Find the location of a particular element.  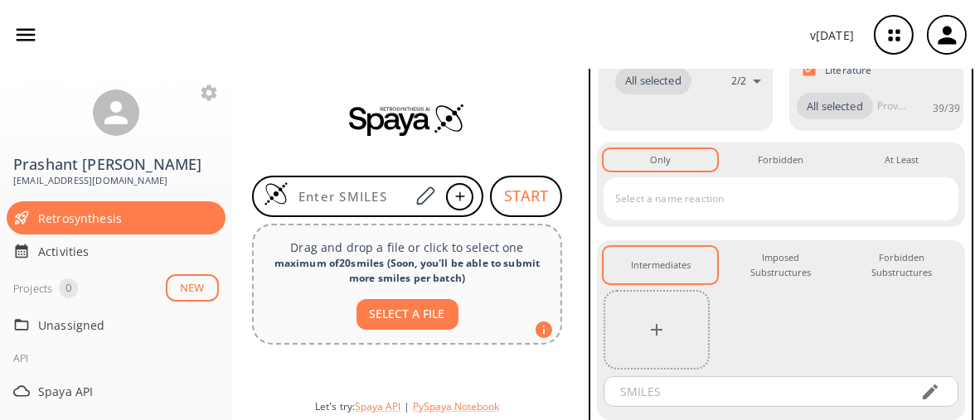

div: At Least is located at coordinates (901, 160).